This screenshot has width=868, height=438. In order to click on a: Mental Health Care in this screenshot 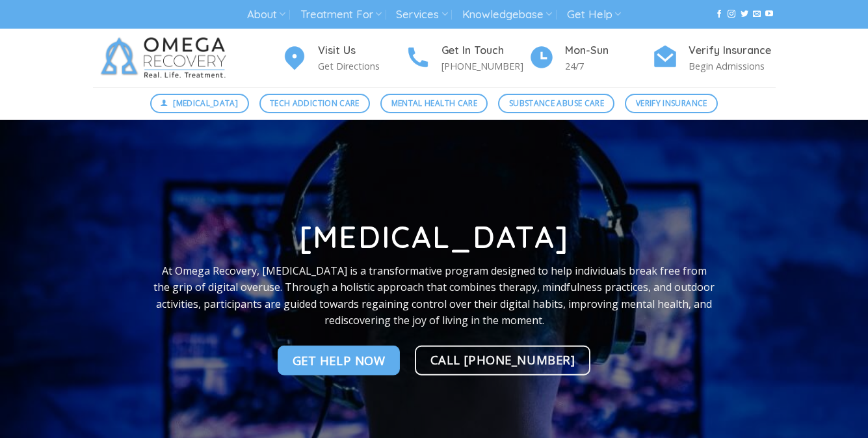, I will do `click(434, 103)`.